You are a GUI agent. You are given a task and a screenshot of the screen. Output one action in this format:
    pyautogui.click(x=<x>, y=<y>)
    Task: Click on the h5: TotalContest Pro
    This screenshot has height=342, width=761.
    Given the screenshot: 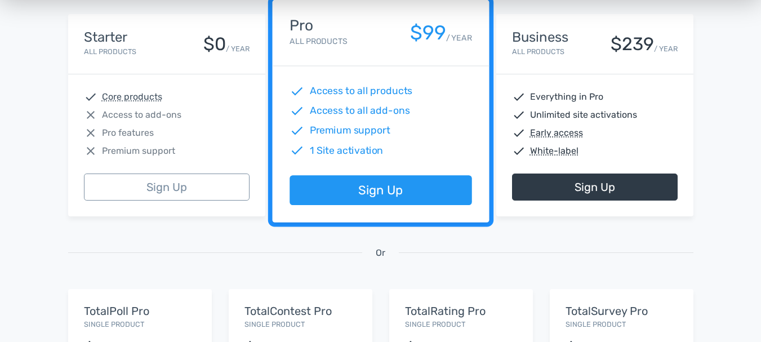 What is the action you would take?
    pyautogui.click(x=300, y=311)
    